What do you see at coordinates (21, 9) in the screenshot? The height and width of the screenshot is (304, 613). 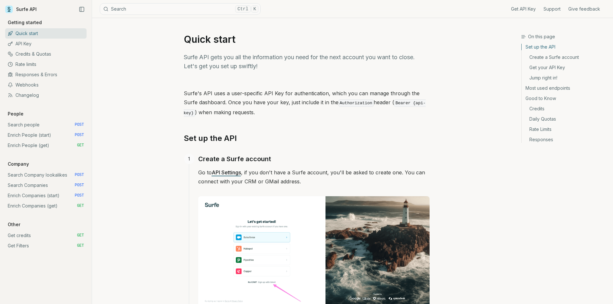 I see `a: Surfe API` at bounding box center [21, 9].